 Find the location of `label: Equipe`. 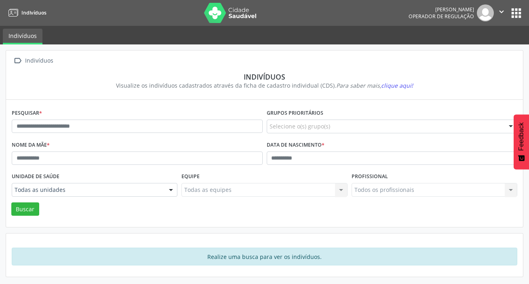

label: Equipe is located at coordinates (191, 177).